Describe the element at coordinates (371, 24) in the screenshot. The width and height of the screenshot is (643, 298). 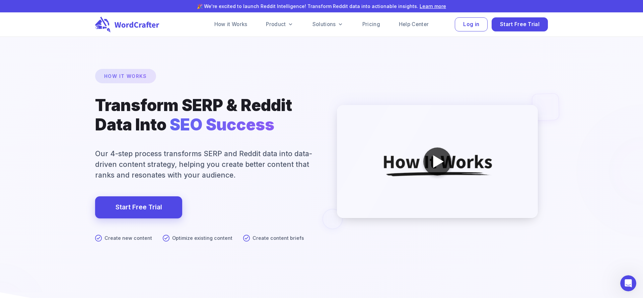
I see `a: Pricing` at that location.